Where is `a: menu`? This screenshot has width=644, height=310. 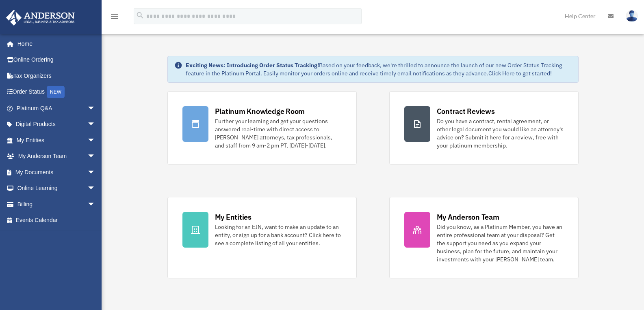
a: menu is located at coordinates (114, 18).